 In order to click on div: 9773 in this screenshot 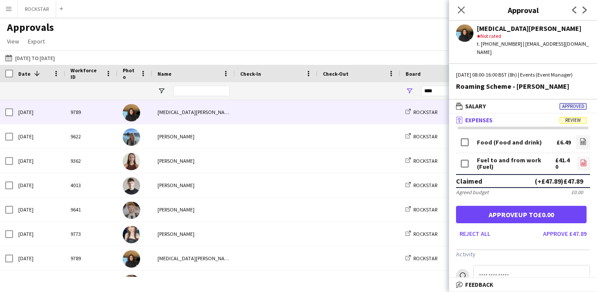, I will do `click(91, 234)`.